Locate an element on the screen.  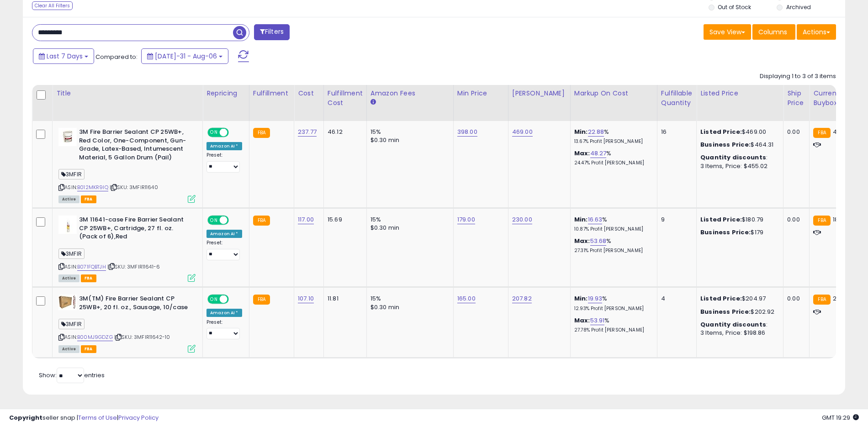
a: 207.82 is located at coordinates (521, 299).